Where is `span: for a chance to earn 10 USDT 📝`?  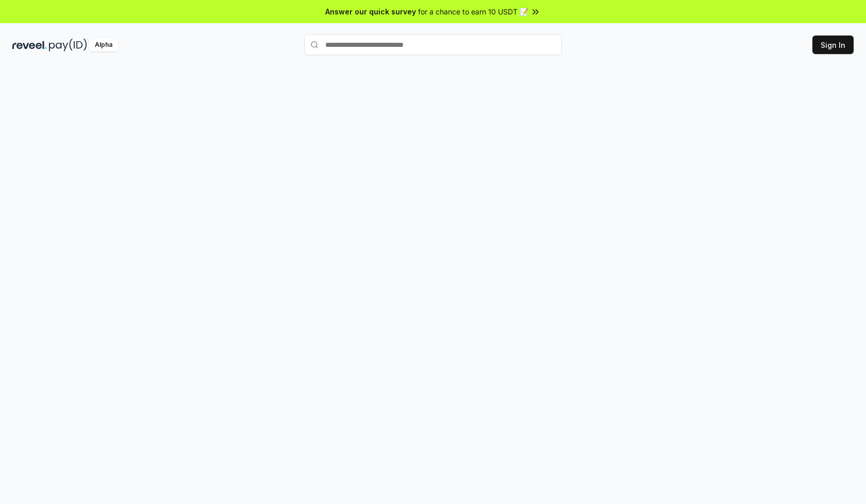 span: for a chance to earn 10 USDT 📝 is located at coordinates (473, 11).